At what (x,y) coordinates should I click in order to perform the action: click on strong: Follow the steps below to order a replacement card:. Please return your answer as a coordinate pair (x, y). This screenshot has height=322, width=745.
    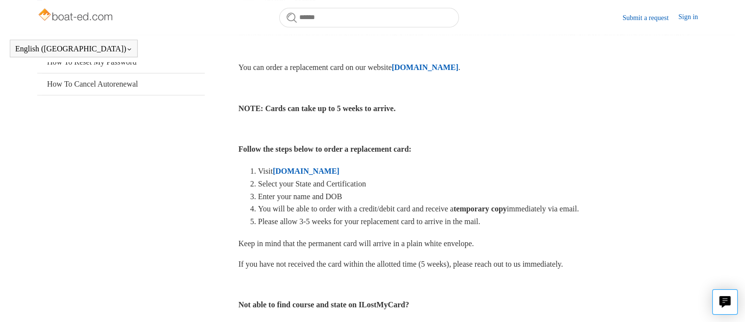
    Looking at the image, I should click on (325, 149).